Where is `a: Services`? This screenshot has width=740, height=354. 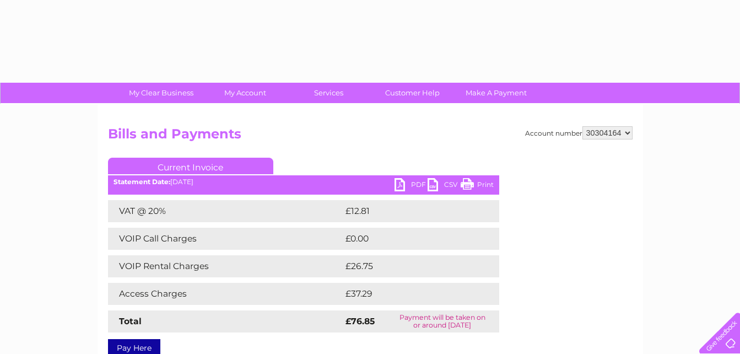 a: Services is located at coordinates (328, 93).